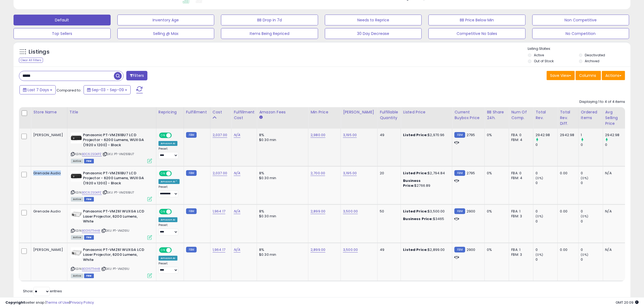  Describe the element at coordinates (89, 237) in the screenshot. I see `span: FBM` at that location.